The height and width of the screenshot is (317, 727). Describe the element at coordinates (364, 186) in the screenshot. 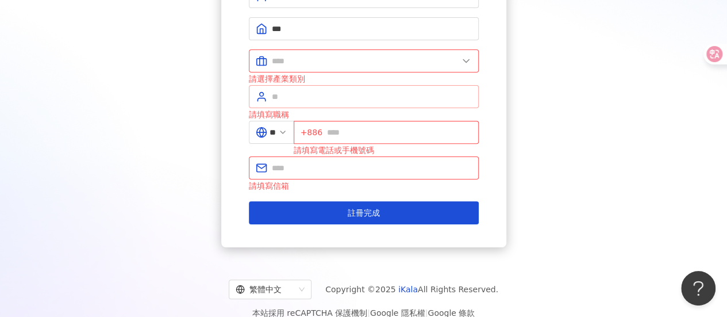

I see `div: 請填寫信箱` at that location.